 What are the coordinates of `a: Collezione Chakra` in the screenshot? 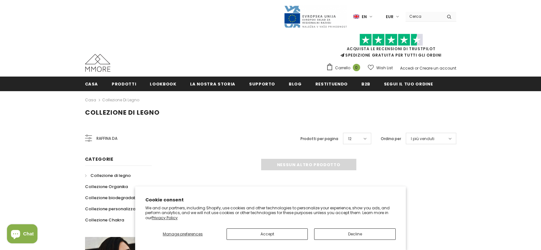 It's located at (104, 219).